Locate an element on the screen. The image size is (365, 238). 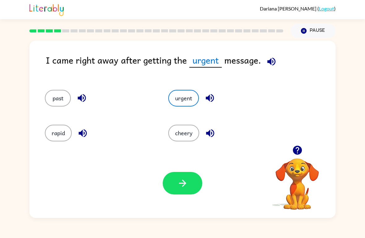
button: urgent is located at coordinates (183, 98).